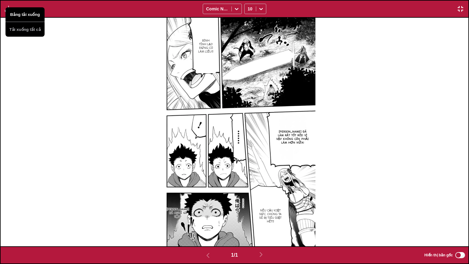 The image size is (469, 264). Describe the element at coordinates (25, 15) in the screenshot. I see `button: Bảng tải xuống` at that location.